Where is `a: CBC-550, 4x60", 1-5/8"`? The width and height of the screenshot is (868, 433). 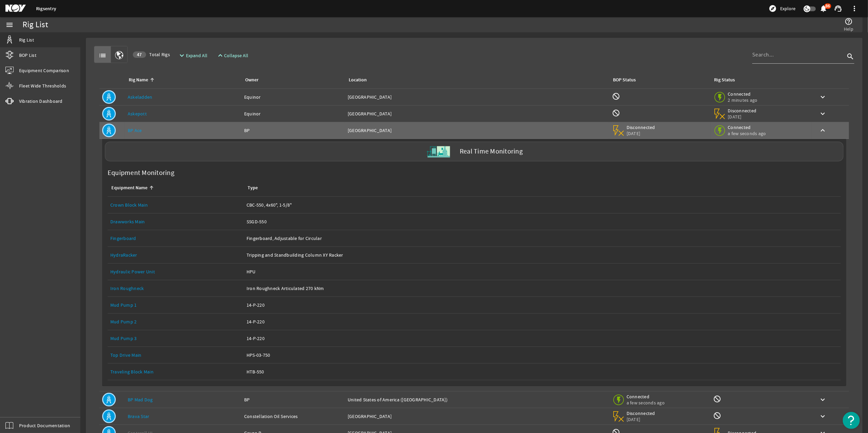
a: CBC-550, 4x60", 1-5/8" is located at coordinates (542, 205).